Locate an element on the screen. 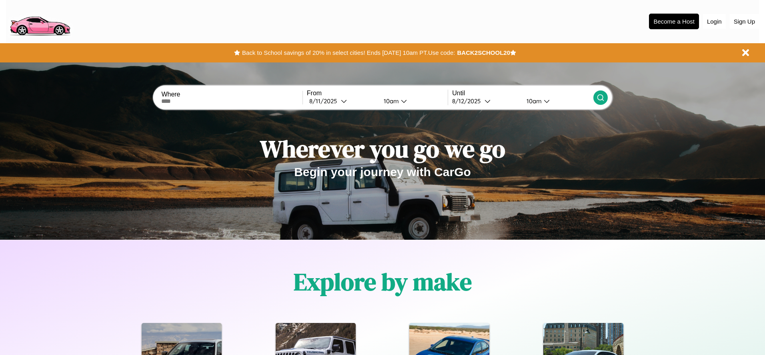 This screenshot has height=355, width=765. img: logo is located at coordinates (40, 21).